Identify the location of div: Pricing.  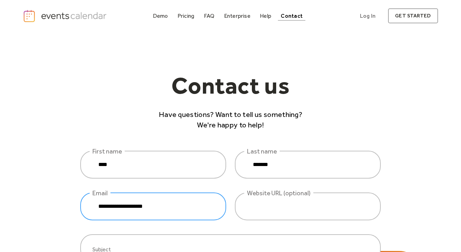
(186, 16).